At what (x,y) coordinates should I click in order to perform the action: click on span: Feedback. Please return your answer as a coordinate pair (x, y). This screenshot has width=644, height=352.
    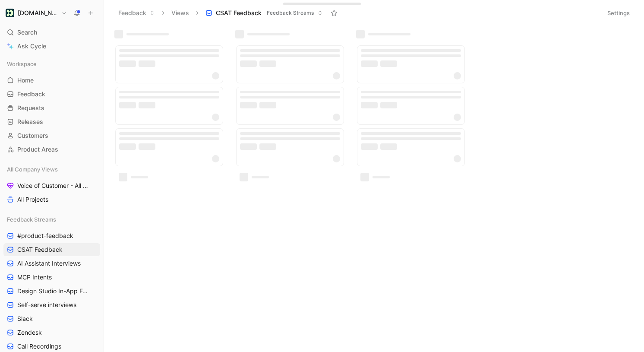
    Looking at the image, I should click on (31, 94).